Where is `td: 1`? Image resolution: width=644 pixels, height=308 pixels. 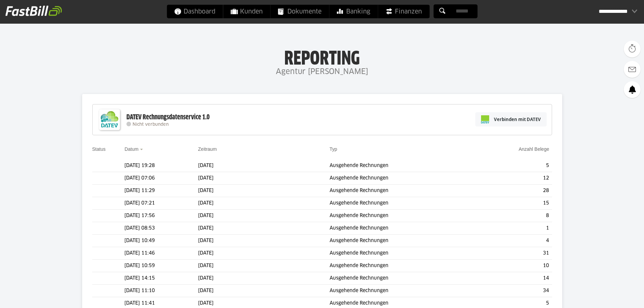 td: 1 is located at coordinates (512, 228).